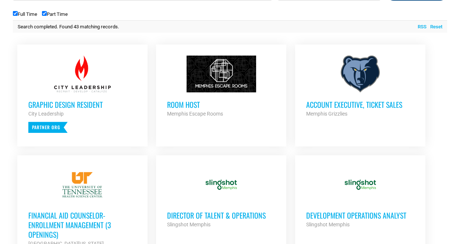 This screenshot has height=244, width=460. What do you see at coordinates (360, 87) in the screenshot?
I see `a: Account Executive, Ticket Sales Memphis Grizzlies` at bounding box center [360, 87].